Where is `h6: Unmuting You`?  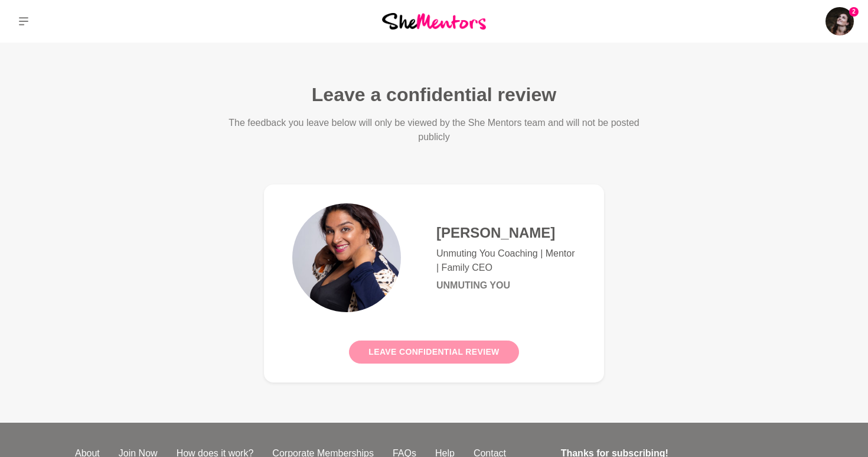 h6: Unmuting You is located at coordinates (506, 285).